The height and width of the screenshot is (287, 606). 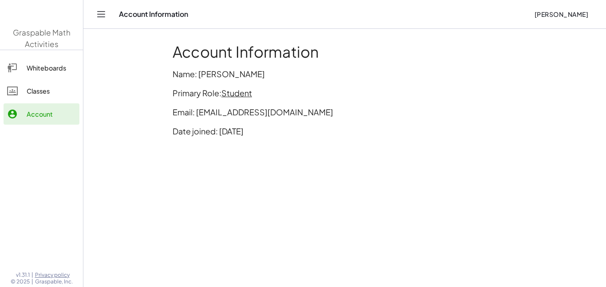 I want to click on span: © 2025, so click(x=20, y=281).